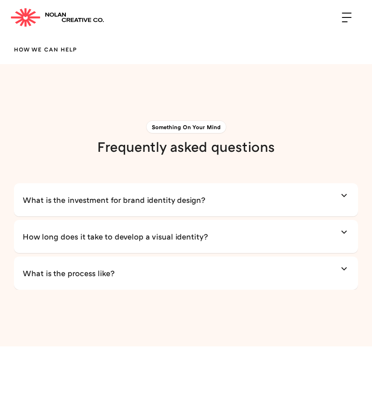 The width and height of the screenshot is (372, 404). Describe the element at coordinates (186, 273) in the screenshot. I see `a: What is the process like?` at that location.